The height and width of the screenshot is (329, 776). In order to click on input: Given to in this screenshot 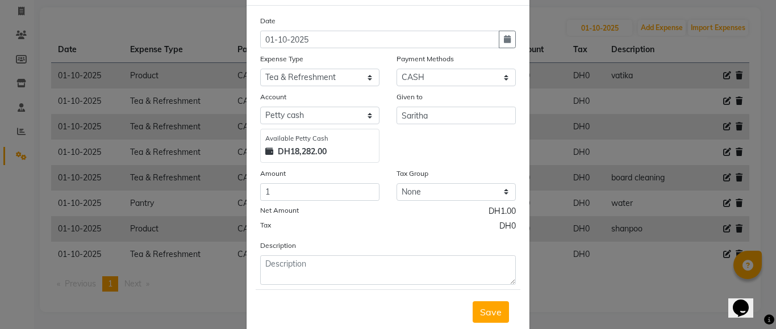, I will do `click(456, 115)`.